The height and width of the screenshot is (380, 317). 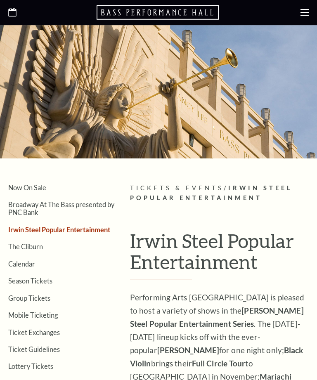 What do you see at coordinates (27, 188) in the screenshot?
I see `a: Now On Sale` at bounding box center [27, 188].